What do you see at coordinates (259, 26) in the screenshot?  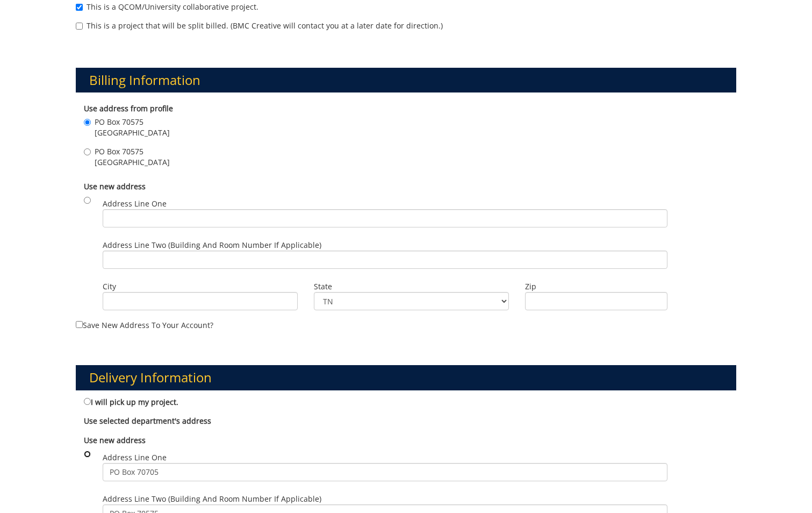 I see `label: This is a project that will be split billed. (BMC Creative will contact you at a later date for d...` at bounding box center [259, 26].